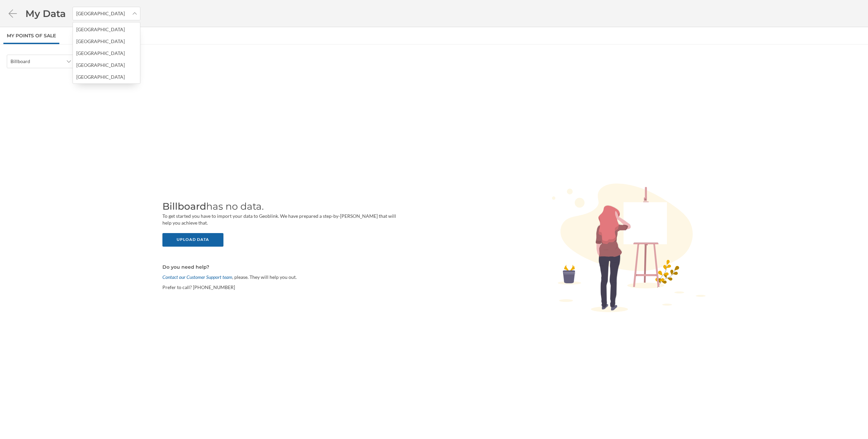  Describe the element at coordinates (45, 13) in the screenshot. I see `span: My Data` at that location.